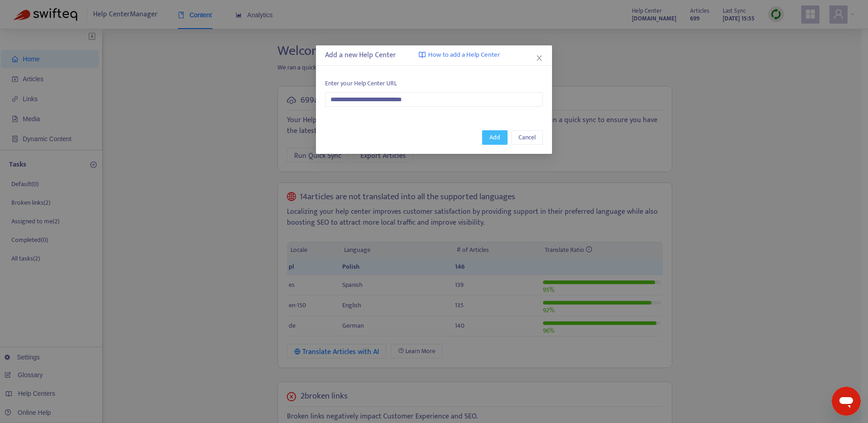 Image resolution: width=868 pixels, height=423 pixels. What do you see at coordinates (422, 55) in the screenshot?
I see `img: image-link` at bounding box center [422, 55].